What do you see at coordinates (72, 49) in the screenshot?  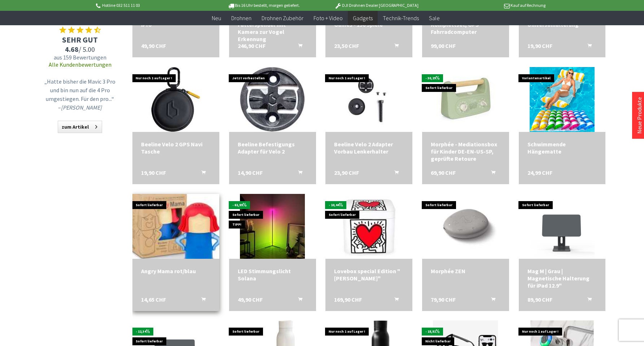 I see `span: 4.68` at bounding box center [72, 49].